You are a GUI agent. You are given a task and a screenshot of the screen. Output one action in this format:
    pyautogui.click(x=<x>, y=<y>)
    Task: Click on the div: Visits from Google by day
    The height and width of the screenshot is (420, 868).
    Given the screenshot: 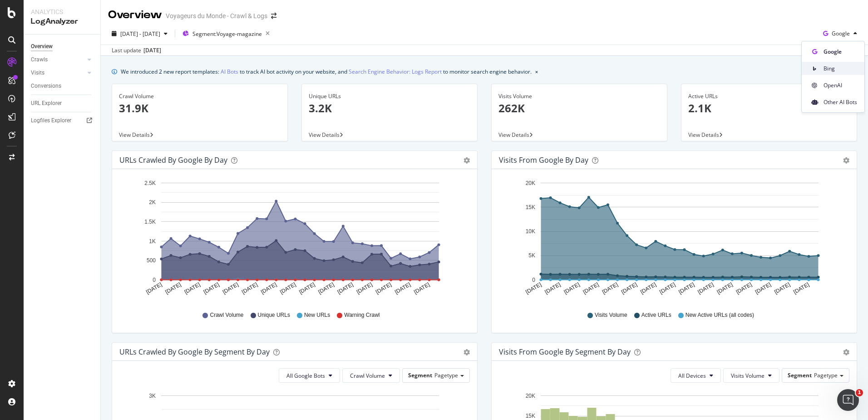 What is the action you would take?
    pyautogui.click(x=543, y=160)
    